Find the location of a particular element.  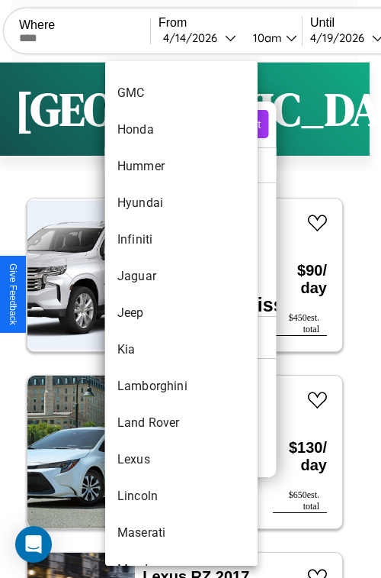

div: Give Feedback is located at coordinates (13, 294).